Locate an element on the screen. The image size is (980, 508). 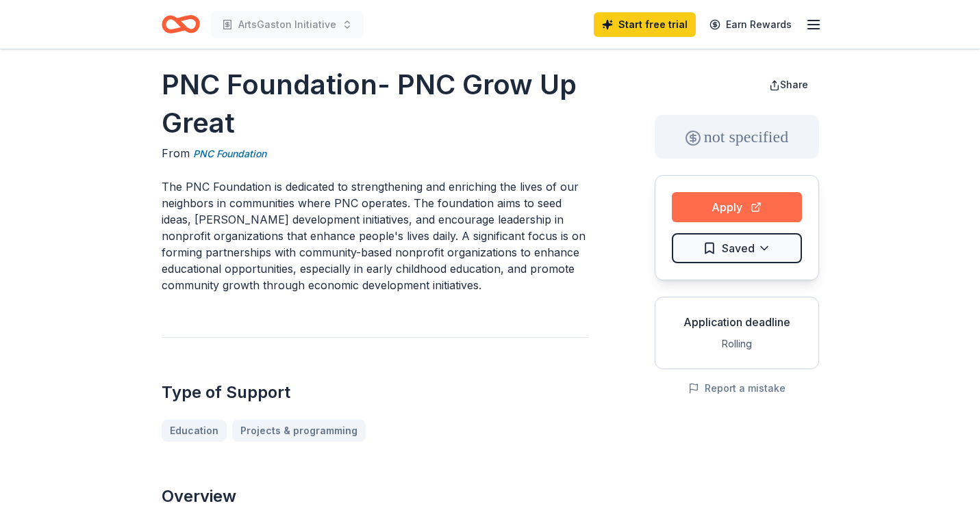
div: From is located at coordinates (375, 154).